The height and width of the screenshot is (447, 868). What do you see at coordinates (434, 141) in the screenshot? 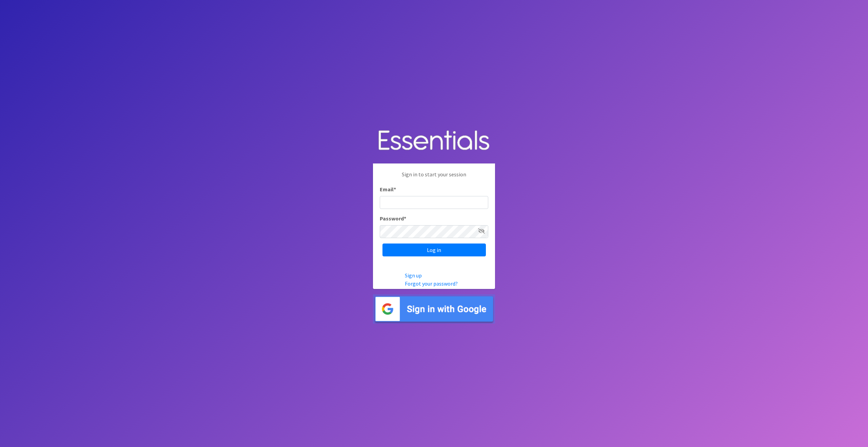
I see `img: Human Essentials` at bounding box center [434, 141].